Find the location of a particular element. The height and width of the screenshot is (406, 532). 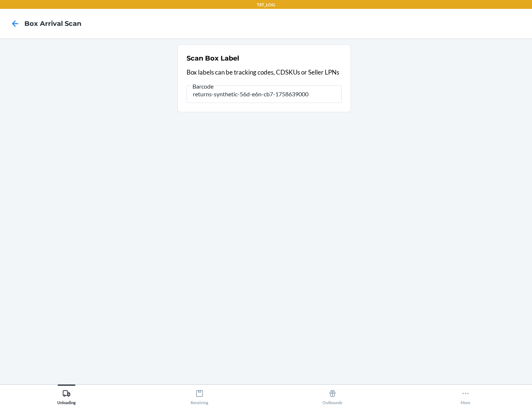

button: Receiving is located at coordinates (200, 395).